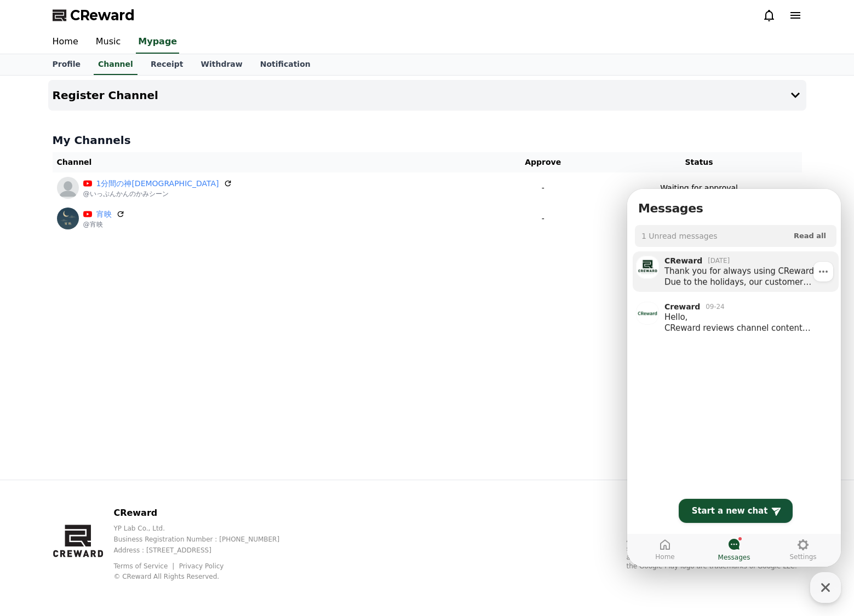 This screenshot has width=854, height=616. I want to click on a: Settings, so click(176, 361).